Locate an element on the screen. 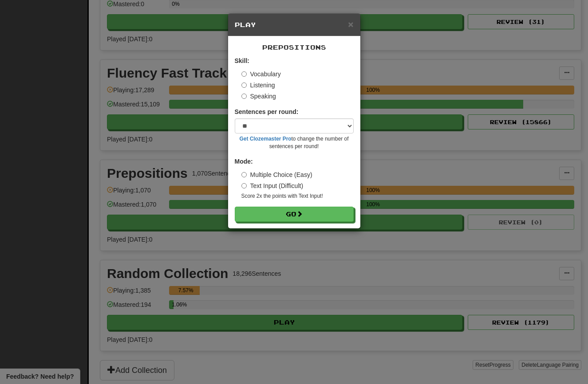  label: Multiple Choice (Easy) is located at coordinates (277, 175).